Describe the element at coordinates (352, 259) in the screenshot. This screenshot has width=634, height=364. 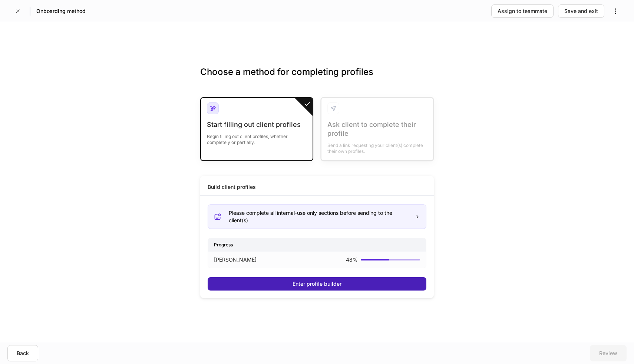
I see `p: 48 %` at that location.